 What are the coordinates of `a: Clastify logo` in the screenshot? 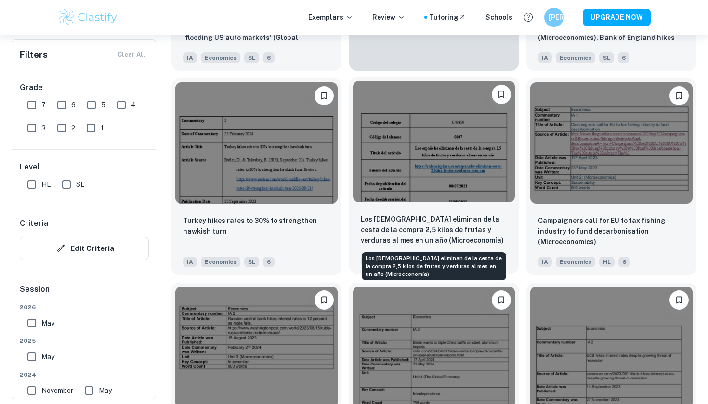 It's located at (88, 17).